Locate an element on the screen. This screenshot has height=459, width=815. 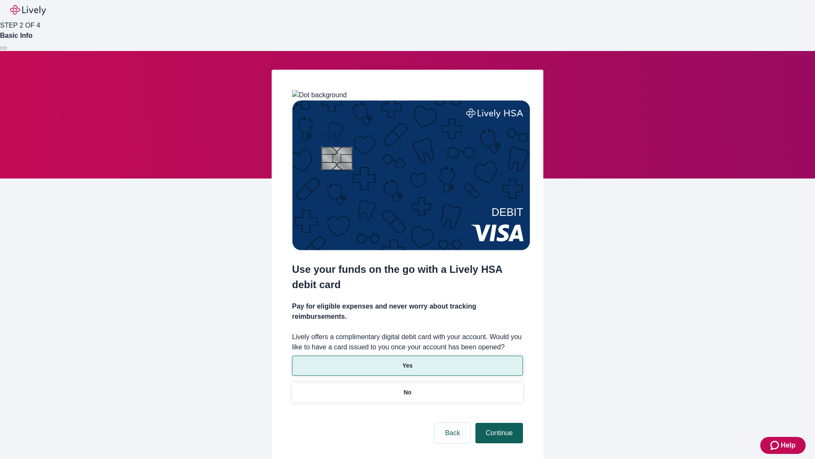
svg: Zendesk support icon is located at coordinates (776, 445).